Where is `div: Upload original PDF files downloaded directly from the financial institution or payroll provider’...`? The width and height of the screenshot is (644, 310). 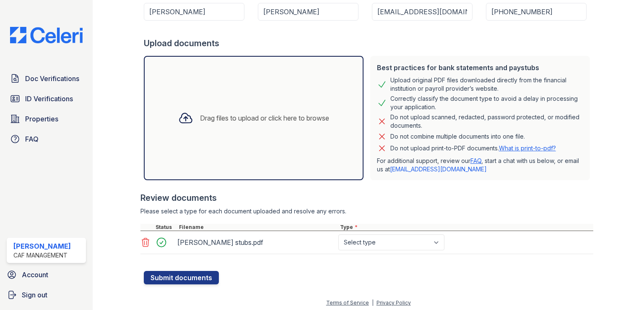
div: Upload original PDF files downloaded directly from the financial institution or payroll provider’... is located at coordinates (487, 84).